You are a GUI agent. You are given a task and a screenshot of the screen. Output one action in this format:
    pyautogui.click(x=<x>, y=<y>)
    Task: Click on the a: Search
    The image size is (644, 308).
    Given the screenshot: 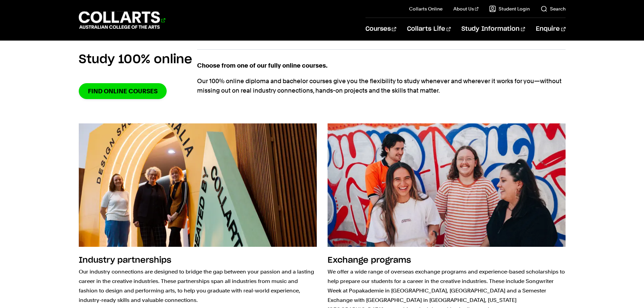 What is the action you would take?
    pyautogui.click(x=553, y=9)
    